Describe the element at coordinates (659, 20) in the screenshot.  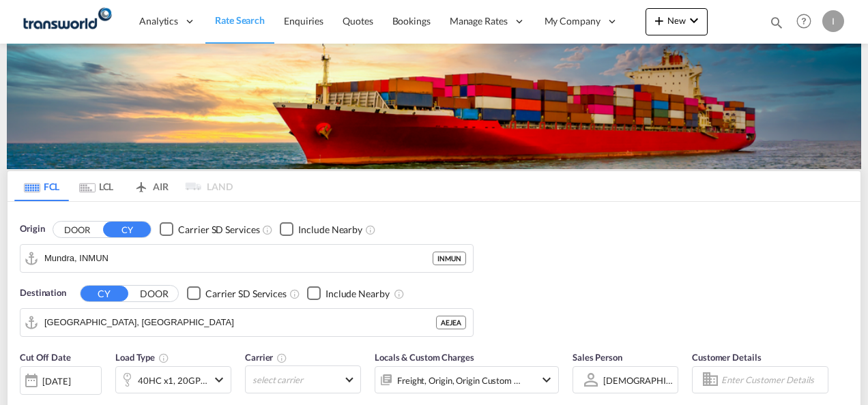
I see `md-icon: icon-plus 400-fg` at that location.